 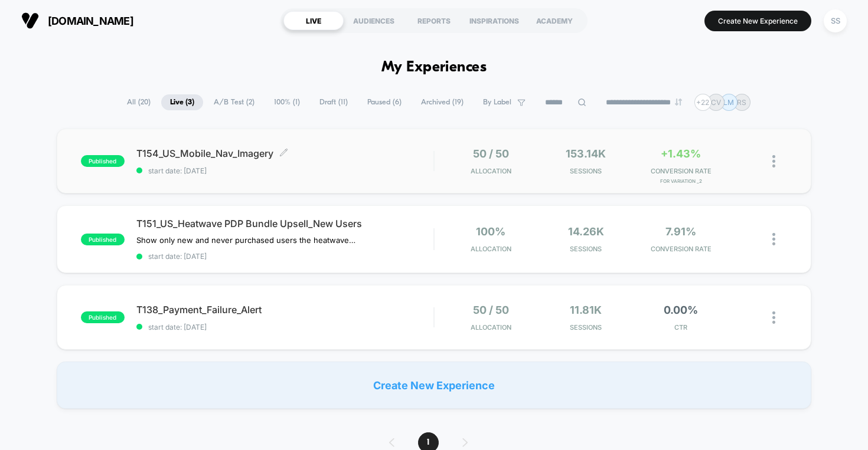 What do you see at coordinates (741, 102) in the screenshot?
I see `p: RS` at bounding box center [741, 102].